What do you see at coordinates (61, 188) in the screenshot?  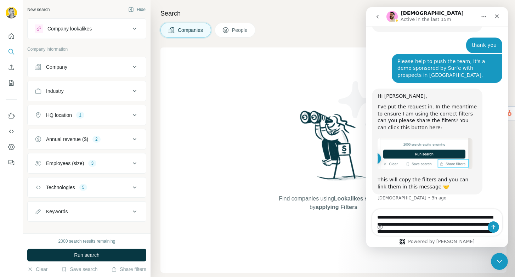 I see `div: Technologies` at bounding box center [61, 188].